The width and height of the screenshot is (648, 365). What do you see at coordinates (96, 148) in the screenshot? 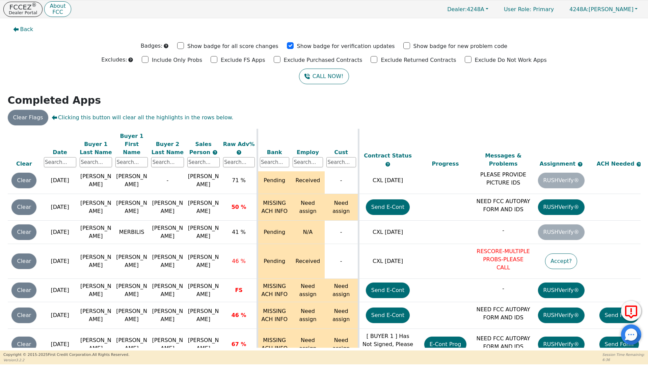
I see `div: Buyer 1 Last Name` at bounding box center [96, 148].